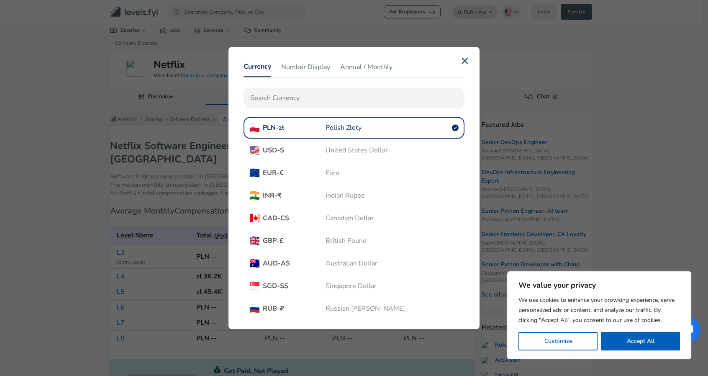 This screenshot has width=708, height=376. What do you see at coordinates (354, 195) in the screenshot?
I see `button: 🇮🇳INR-₹Indian Rupee` at bounding box center [354, 195].